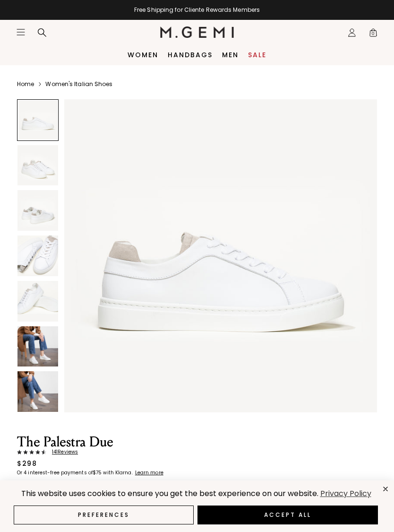  I want to click on button: Accept All, so click(288, 515).